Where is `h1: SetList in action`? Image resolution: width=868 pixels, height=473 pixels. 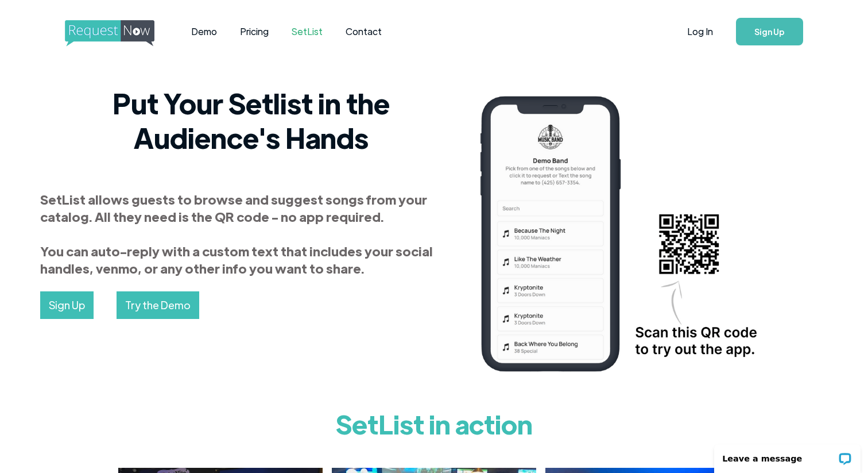 h1: SetList in action is located at coordinates (434, 423).